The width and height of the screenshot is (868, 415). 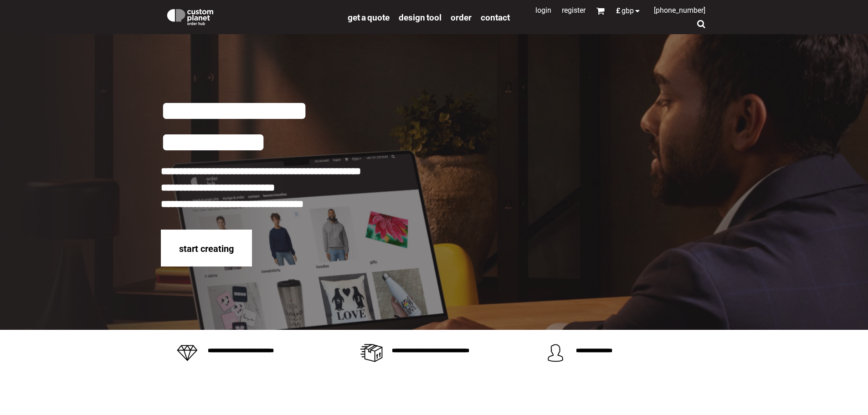 I want to click on span: GBP, so click(x=627, y=11).